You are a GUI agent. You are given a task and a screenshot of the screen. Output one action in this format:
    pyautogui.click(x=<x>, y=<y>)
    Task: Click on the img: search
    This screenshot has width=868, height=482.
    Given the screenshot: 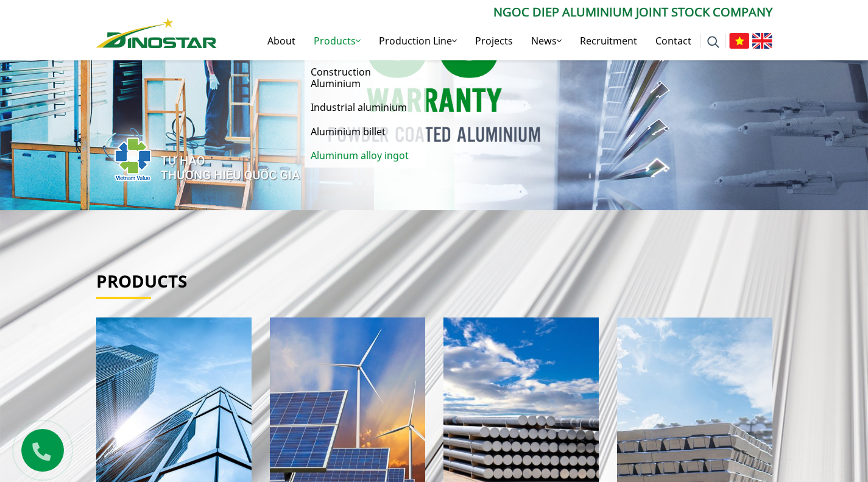 What is the action you would take?
    pyautogui.click(x=713, y=42)
    